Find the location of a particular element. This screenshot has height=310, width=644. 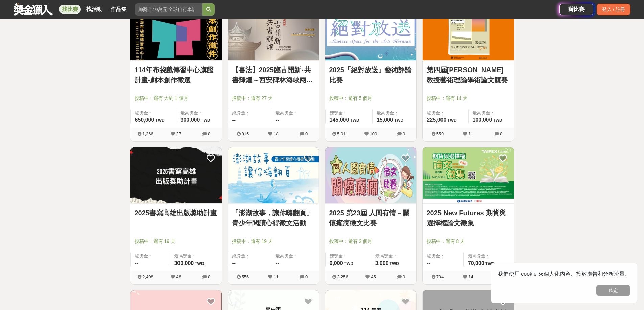

a: 2025 New Futures 期貨與選擇權論文徵集 is located at coordinates (468, 218).